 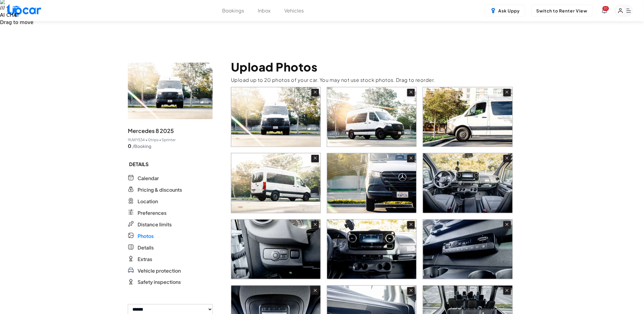 I want to click on span: Pricing & discounts, so click(x=159, y=190).